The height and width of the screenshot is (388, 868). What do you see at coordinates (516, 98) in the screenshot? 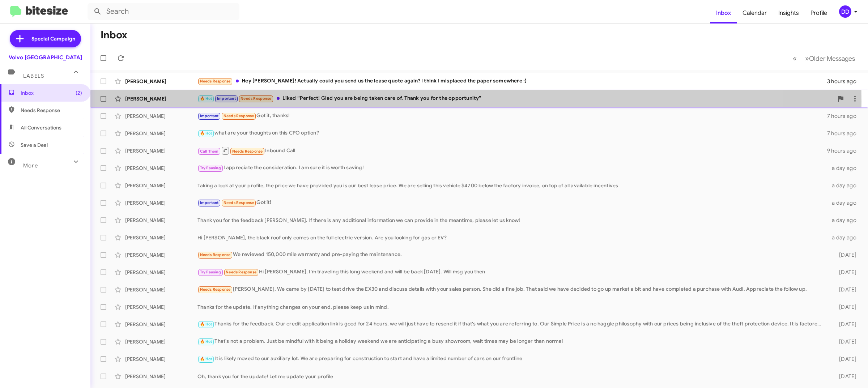
I see `div: Liked “Perfect! Glad you are being taken care of. Thank you for the opportunity”` at bounding box center [516, 98].